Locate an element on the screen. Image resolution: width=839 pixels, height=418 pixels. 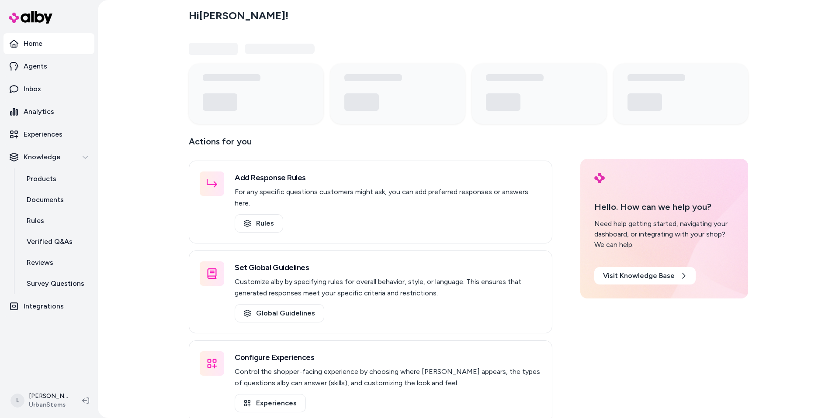
a: Analytics is located at coordinates (49, 112).